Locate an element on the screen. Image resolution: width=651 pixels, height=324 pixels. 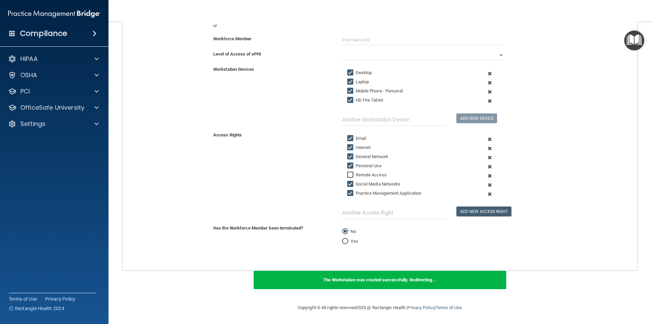
button: Open Resource Center is located at coordinates (634, 40).